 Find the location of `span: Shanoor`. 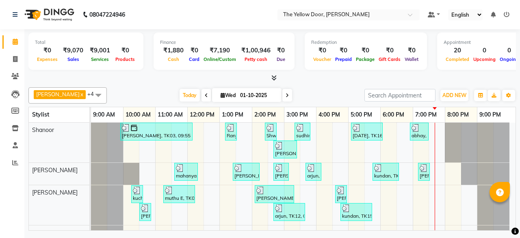

span: Shanoor is located at coordinates (43, 130).